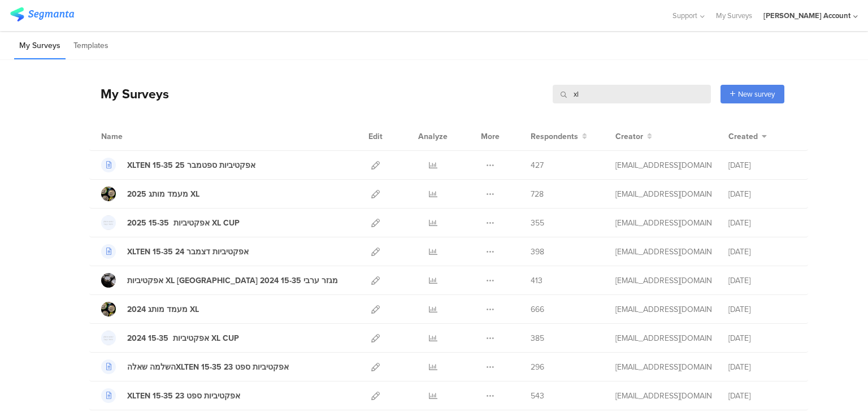  What do you see at coordinates (174, 251) in the screenshot?
I see `a: XLTEN 15-35 אפקטיביות דצמבר 24` at bounding box center [174, 251].